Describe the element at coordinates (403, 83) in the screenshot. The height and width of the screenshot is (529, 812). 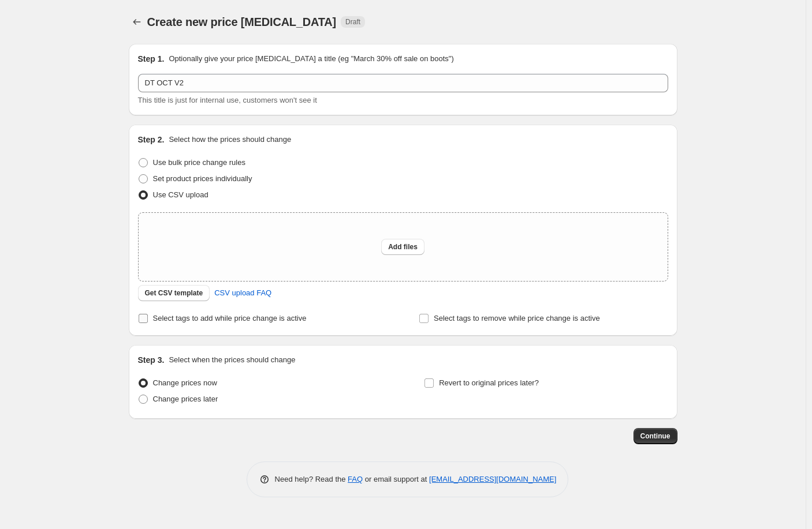
I see `input: 30% off holiday sale` at that location.